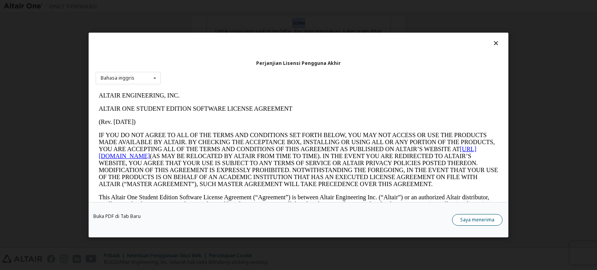  Describe the element at coordinates (203, 7) in the screenshot. I see `p: ALTAIR ENGINEERING, INC.` at that location.